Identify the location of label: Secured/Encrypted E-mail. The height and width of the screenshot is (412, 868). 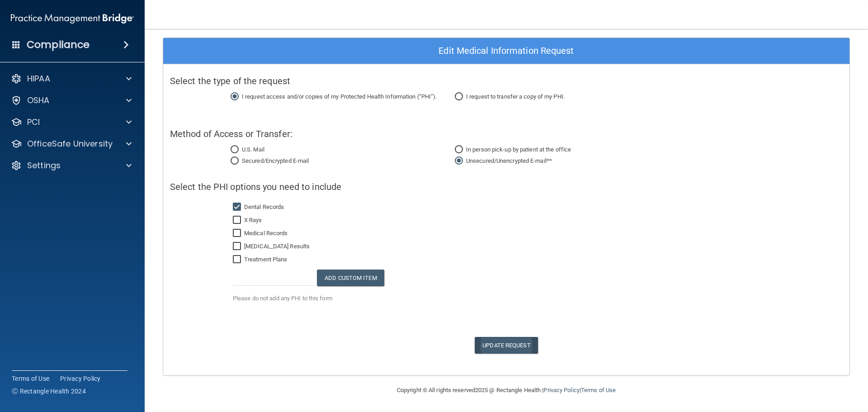
(271, 161).